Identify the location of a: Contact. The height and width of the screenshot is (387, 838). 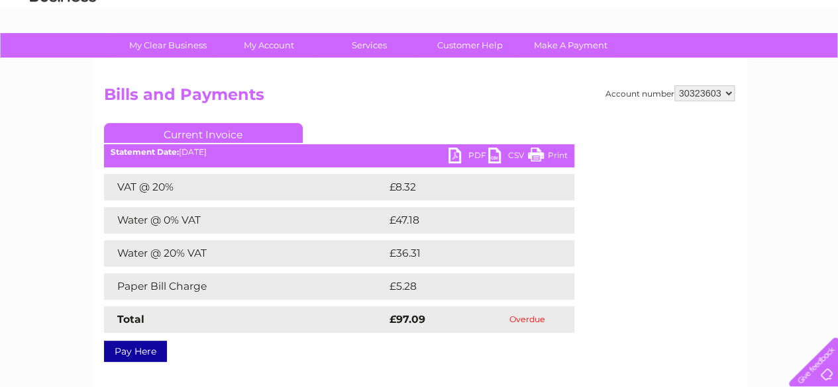
(765, 61).